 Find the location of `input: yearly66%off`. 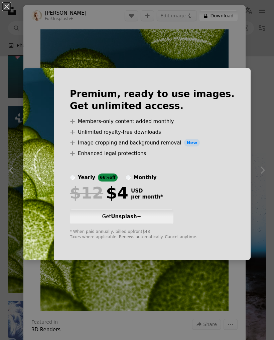

input: yearly66%off is located at coordinates (72, 178).